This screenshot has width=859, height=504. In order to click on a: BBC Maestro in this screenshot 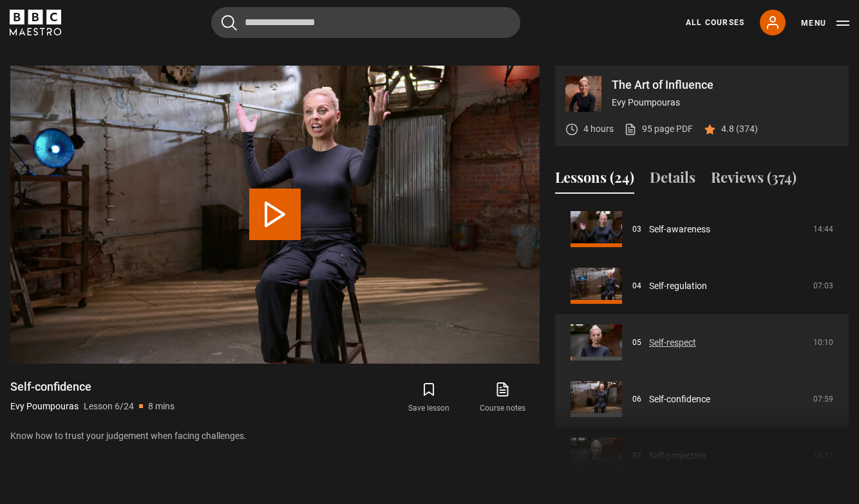, I will do `click(35, 22)`.